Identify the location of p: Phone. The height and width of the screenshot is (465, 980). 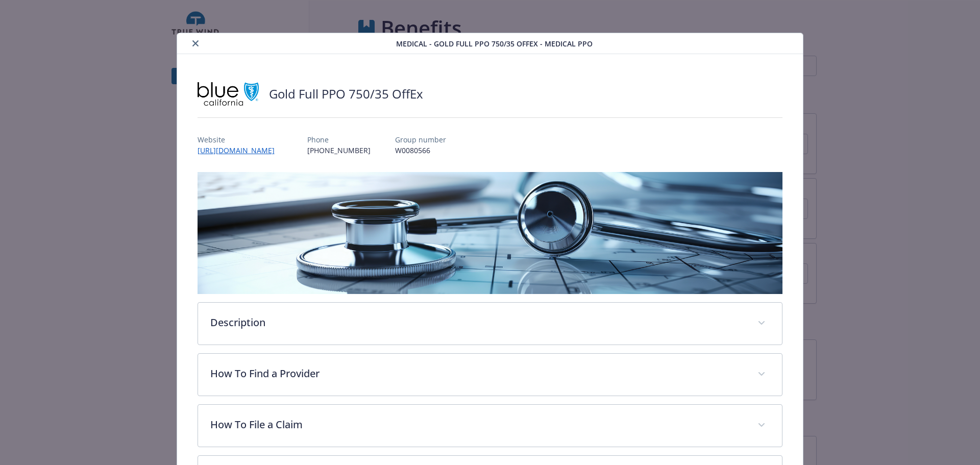
(339, 140).